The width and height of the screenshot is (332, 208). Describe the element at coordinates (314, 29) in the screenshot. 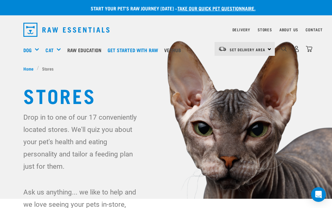

I see `a: Contact` at that location.